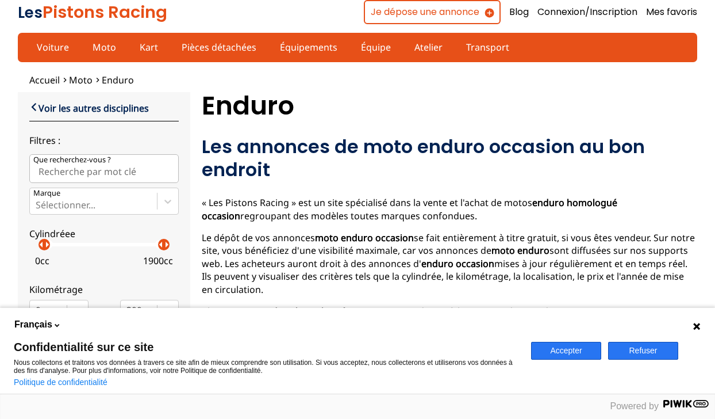 This screenshot has height=419, width=715. I want to click on a: Pièces détachées, so click(219, 47).